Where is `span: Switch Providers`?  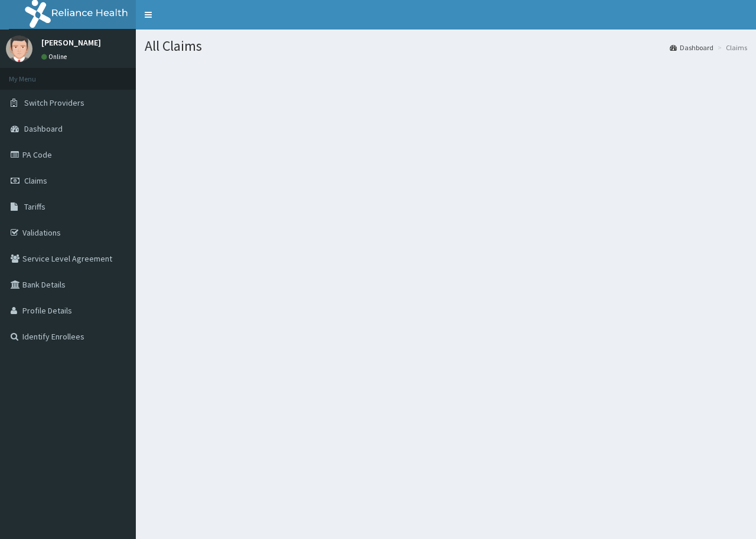
span: Switch Providers is located at coordinates (54, 103).